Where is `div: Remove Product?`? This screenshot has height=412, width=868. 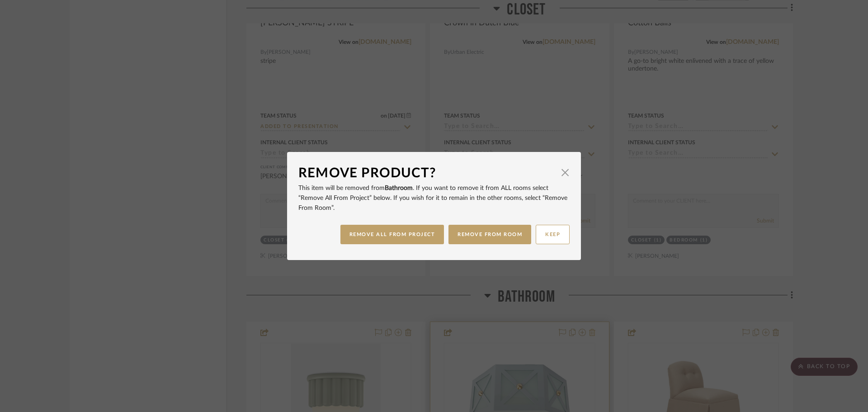
div: Remove Product? is located at coordinates (427, 173).